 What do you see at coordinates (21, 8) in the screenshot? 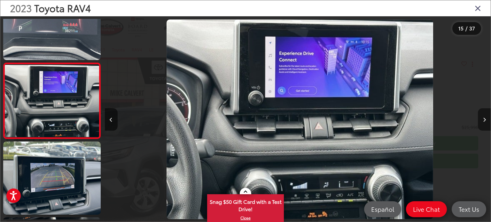
I see `span: 2023` at bounding box center [21, 8].